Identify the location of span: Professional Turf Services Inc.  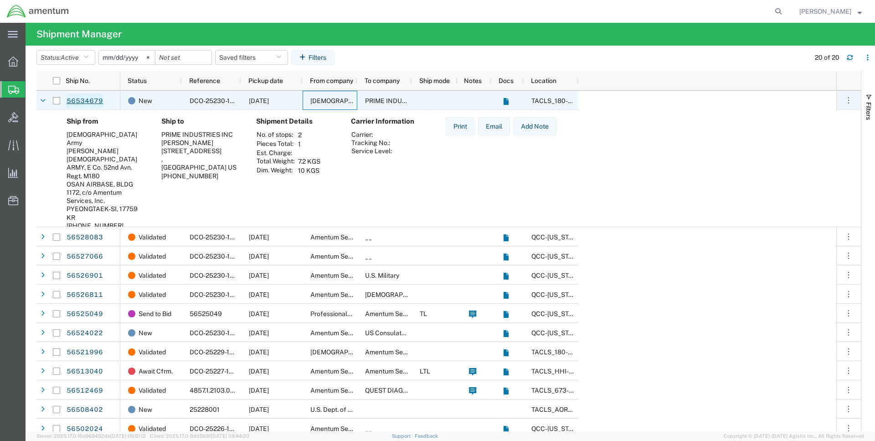
(354, 314).